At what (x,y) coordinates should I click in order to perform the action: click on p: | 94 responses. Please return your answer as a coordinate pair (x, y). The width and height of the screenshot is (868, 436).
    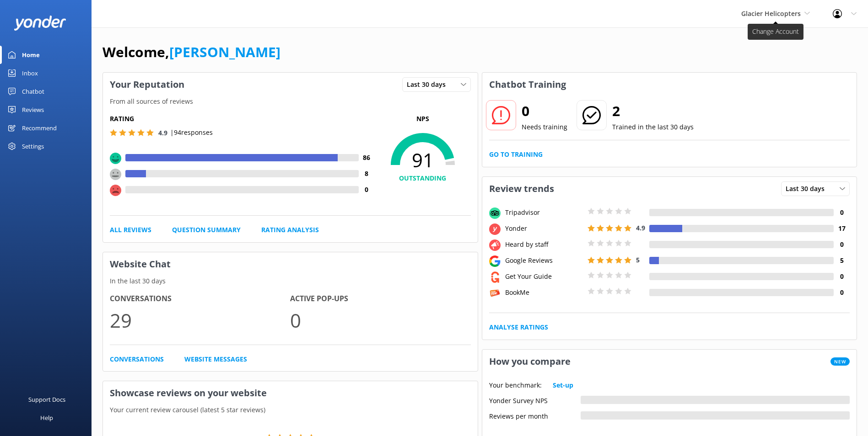
    Looking at the image, I should click on (191, 133).